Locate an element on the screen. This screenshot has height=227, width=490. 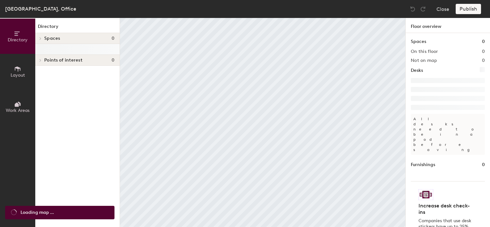
span: Work Areas is located at coordinates (18, 110).